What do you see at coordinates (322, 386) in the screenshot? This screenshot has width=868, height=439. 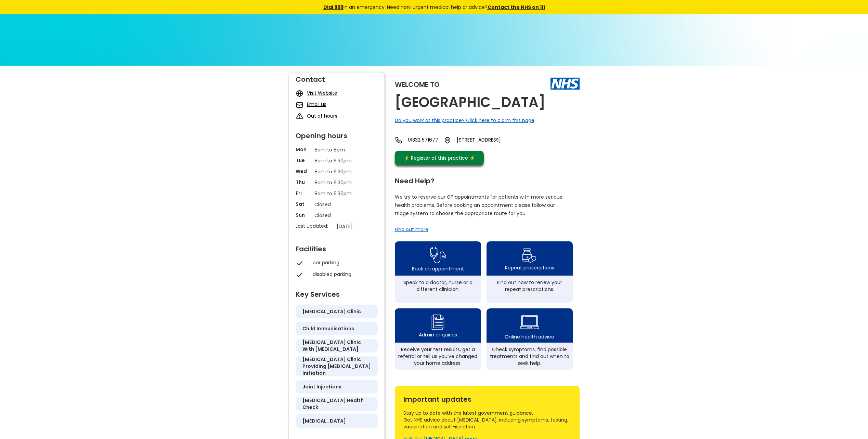 I see `h5: joint injections` at bounding box center [322, 386].